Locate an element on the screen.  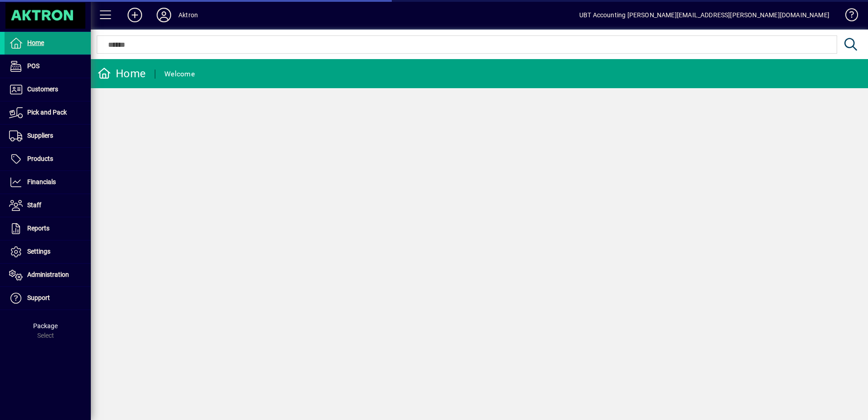
div: Aktron is located at coordinates (188, 15).